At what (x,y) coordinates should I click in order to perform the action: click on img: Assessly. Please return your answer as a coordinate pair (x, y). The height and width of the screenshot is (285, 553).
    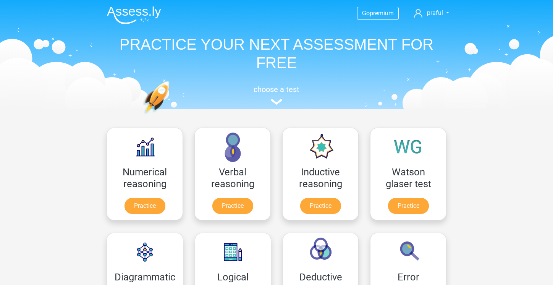
    Looking at the image, I should click on (134, 15).